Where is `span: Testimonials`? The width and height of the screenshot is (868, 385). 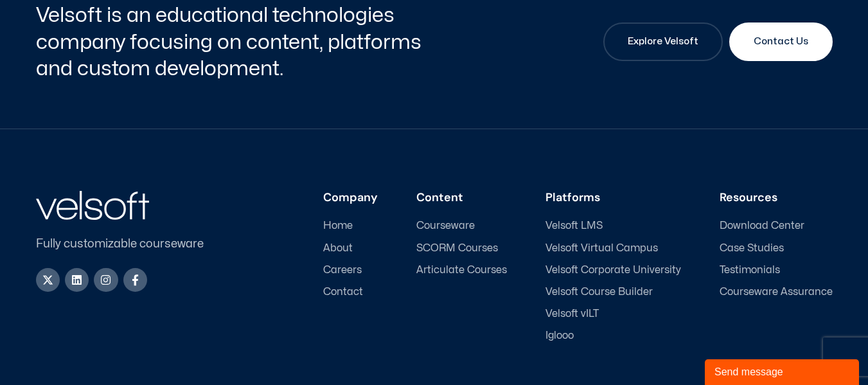 span: Testimonials is located at coordinates (750, 270).